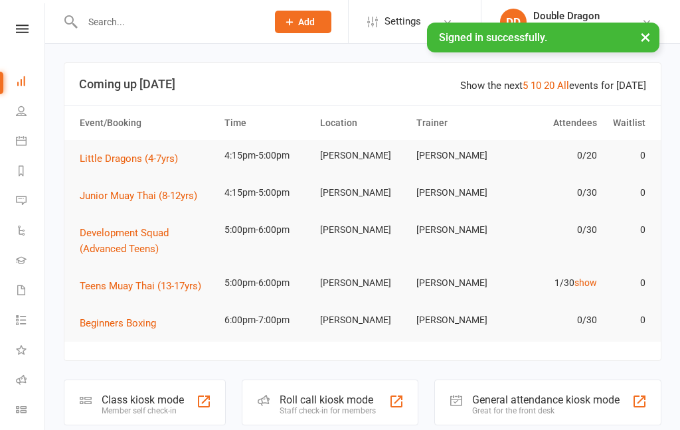 The image size is (680, 430). What do you see at coordinates (546, 400) in the screenshot?
I see `div: General attendance kiosk mode` at bounding box center [546, 400].